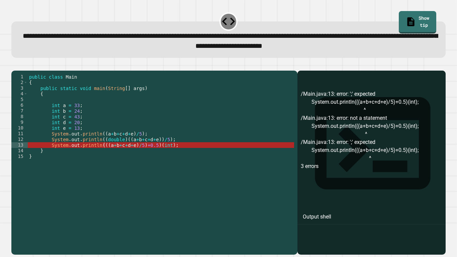 Image resolution: width=457 pixels, height=257 pixels. I want to click on div: 4, so click(19, 94).